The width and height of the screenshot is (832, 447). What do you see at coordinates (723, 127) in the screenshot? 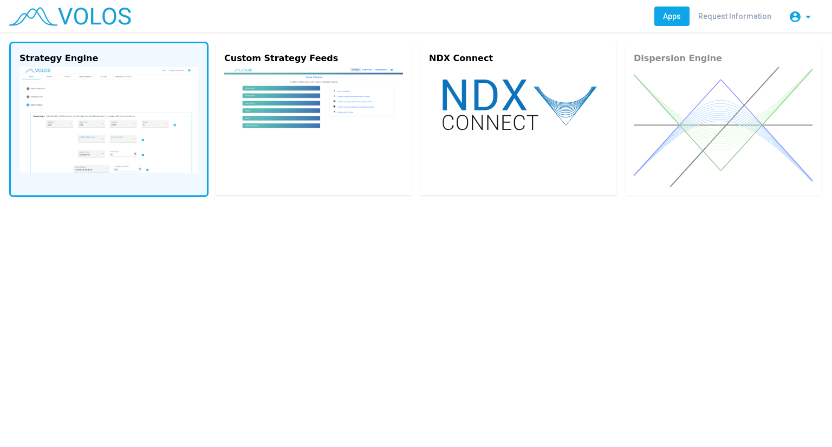
I see `img: dispersion.svg` at bounding box center [723, 127].